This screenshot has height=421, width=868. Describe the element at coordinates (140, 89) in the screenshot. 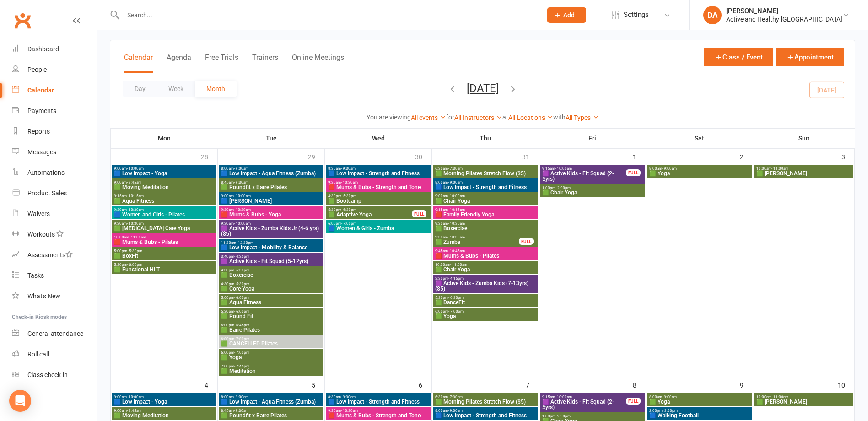

I see `button: Day` at that location.